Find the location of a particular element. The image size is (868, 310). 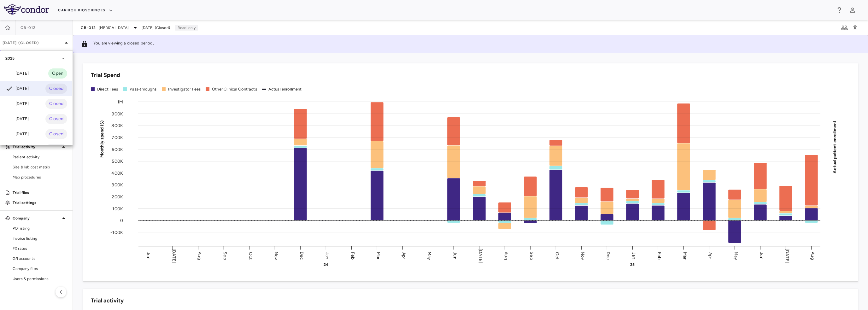

span: Open is located at coordinates (58, 73).